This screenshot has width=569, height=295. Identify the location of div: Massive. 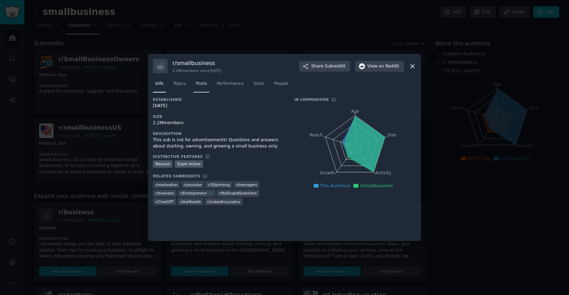
(163, 164).